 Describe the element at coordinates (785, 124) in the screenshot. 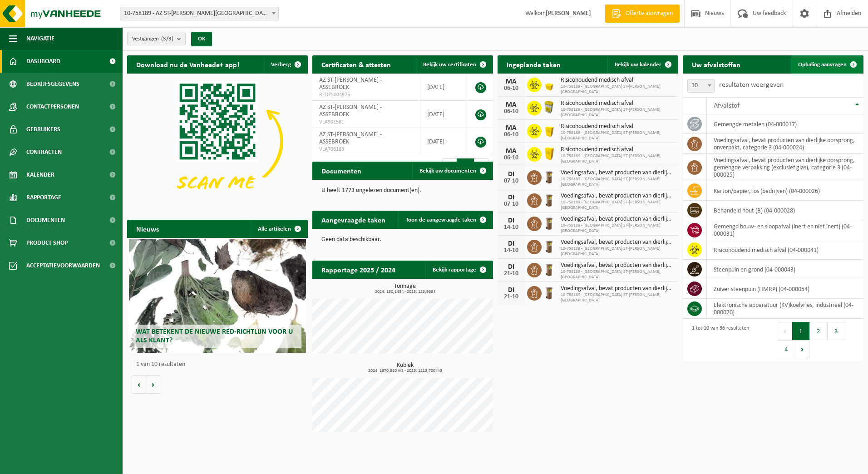

I see `td: gemengde metalen (04-000017)` at that location.